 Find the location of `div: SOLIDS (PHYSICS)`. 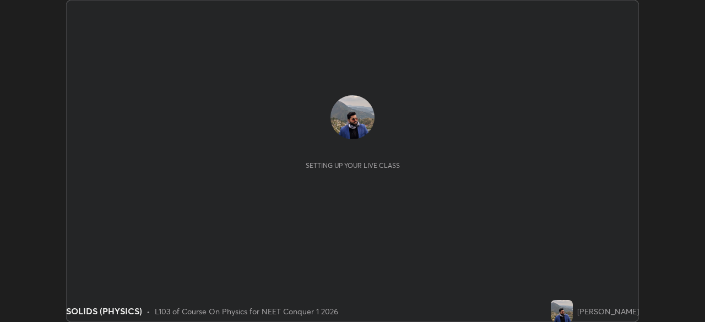

div: SOLIDS (PHYSICS) is located at coordinates (104, 311).